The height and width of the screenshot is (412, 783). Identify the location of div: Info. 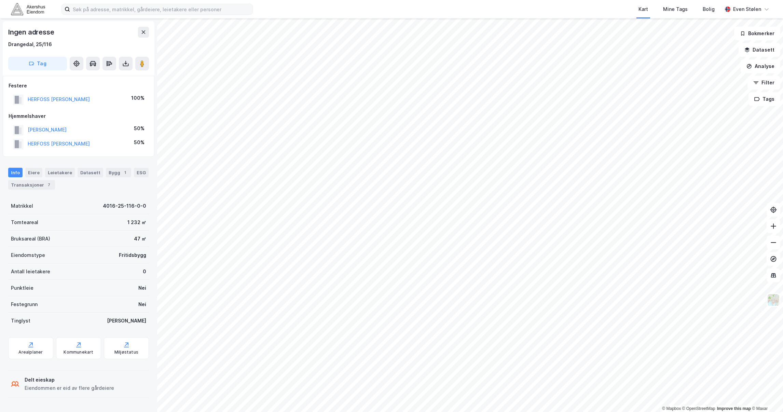
(15, 172).